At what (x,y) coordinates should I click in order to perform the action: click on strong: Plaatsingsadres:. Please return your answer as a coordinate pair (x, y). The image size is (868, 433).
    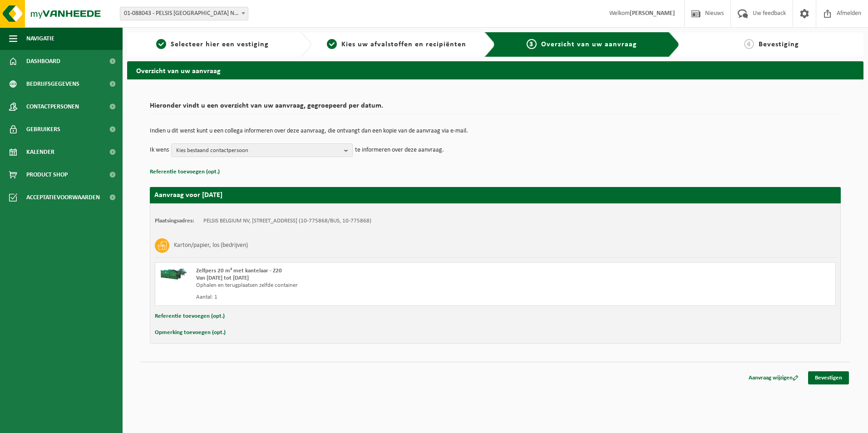
    Looking at the image, I should click on (174, 221).